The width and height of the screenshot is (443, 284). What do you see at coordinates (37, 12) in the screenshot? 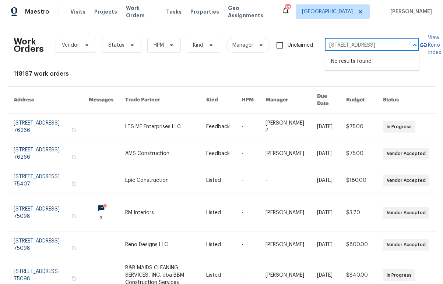
I see `span: Maestro` at bounding box center [37, 12].